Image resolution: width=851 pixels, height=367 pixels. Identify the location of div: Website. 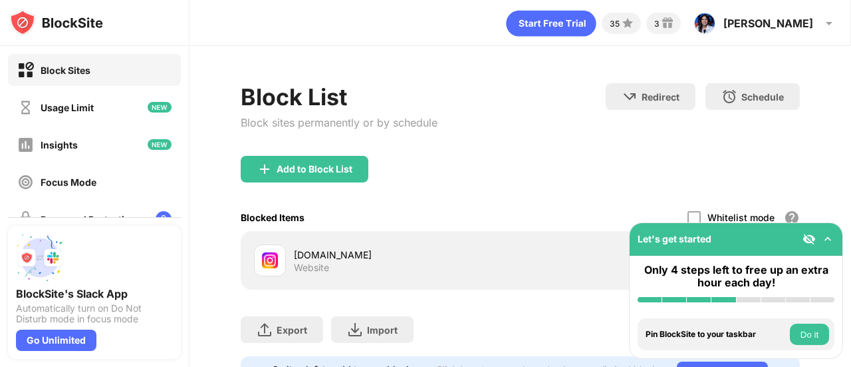
(311, 267).